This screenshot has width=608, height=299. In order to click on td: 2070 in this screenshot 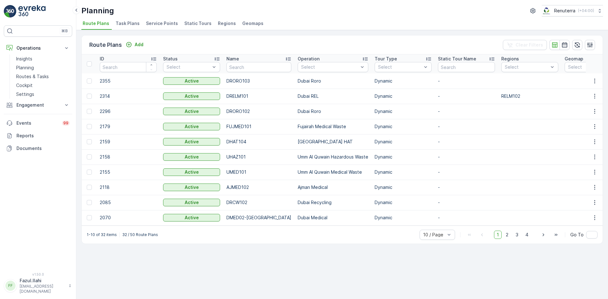, I will do `click(128, 218)`.